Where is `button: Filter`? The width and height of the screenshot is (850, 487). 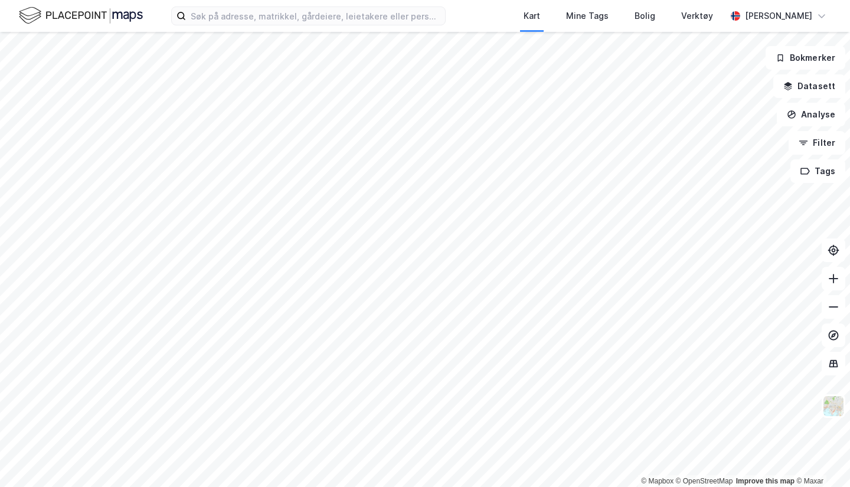 button: Filter is located at coordinates (817, 143).